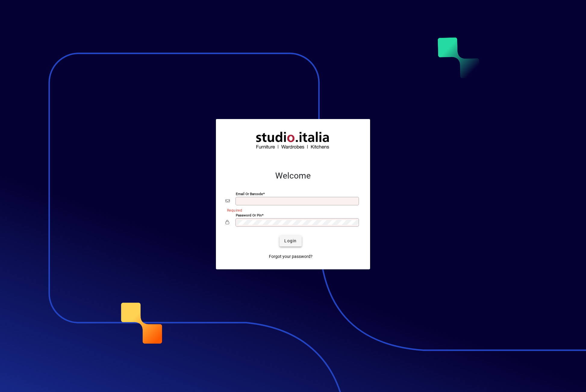 The image size is (586, 392). I want to click on mat-error: Required, so click(291, 210).